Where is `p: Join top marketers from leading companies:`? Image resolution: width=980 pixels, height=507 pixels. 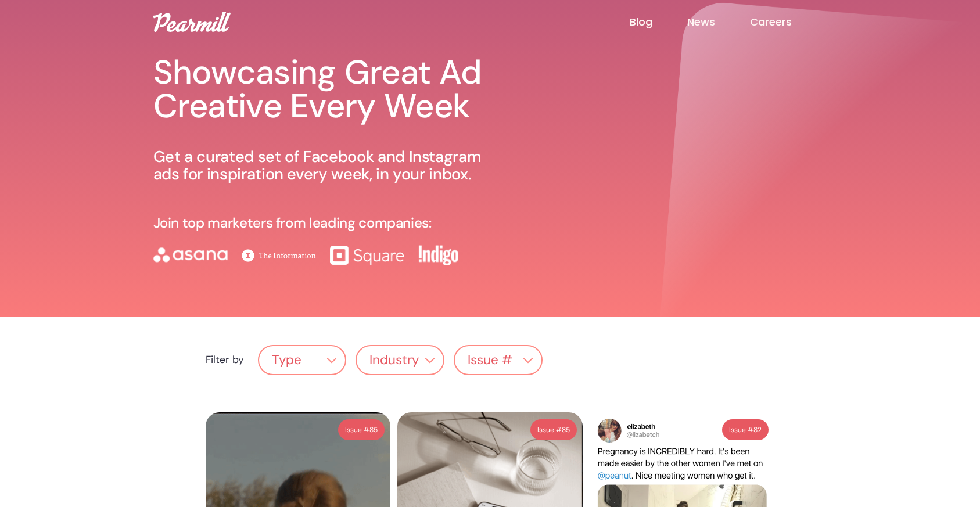 p: Join top marketers from leading companies: is located at coordinates (292, 223).